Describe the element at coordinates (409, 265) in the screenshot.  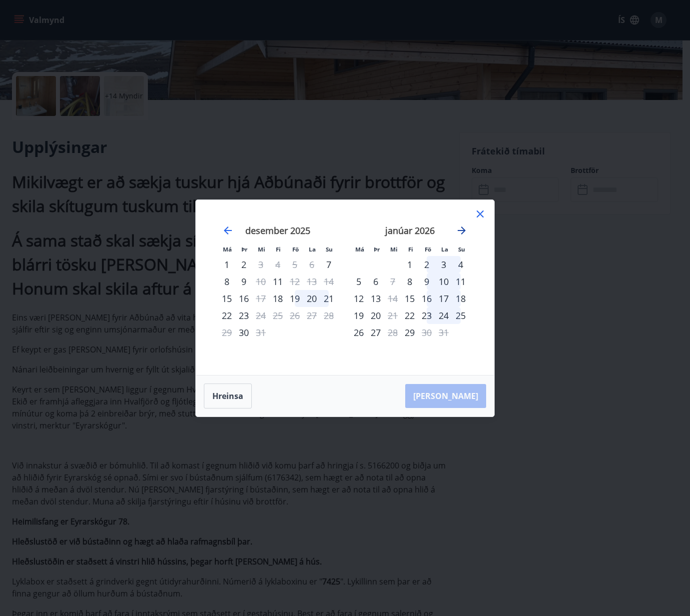
I see `td: Choose fimmtudagur, 1. janúar 2026 as your check-in date. It’s available.` at that location.